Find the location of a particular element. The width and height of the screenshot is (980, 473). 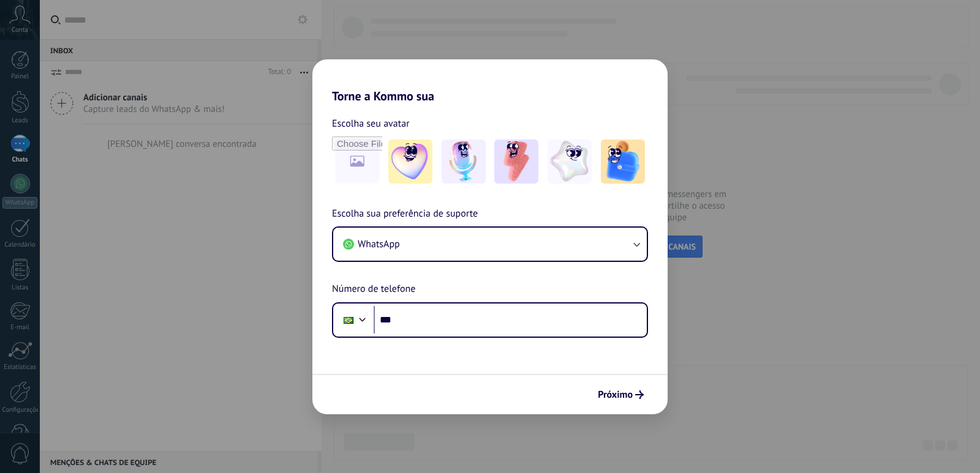

div: Brazil: + 55 is located at coordinates (348, 320).